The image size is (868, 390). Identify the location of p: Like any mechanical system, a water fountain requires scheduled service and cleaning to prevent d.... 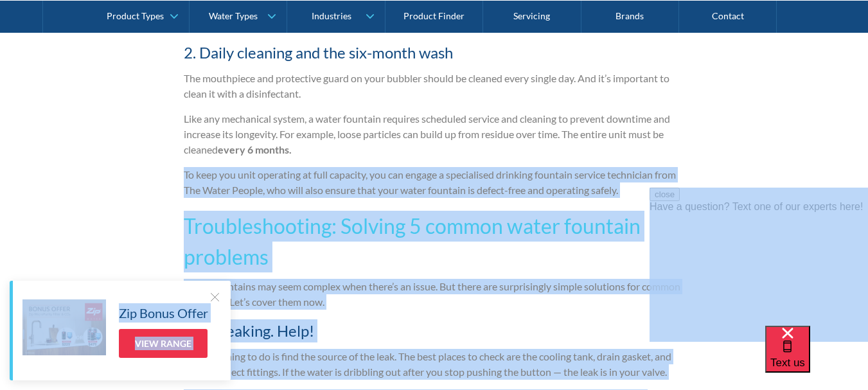
(434, 134).